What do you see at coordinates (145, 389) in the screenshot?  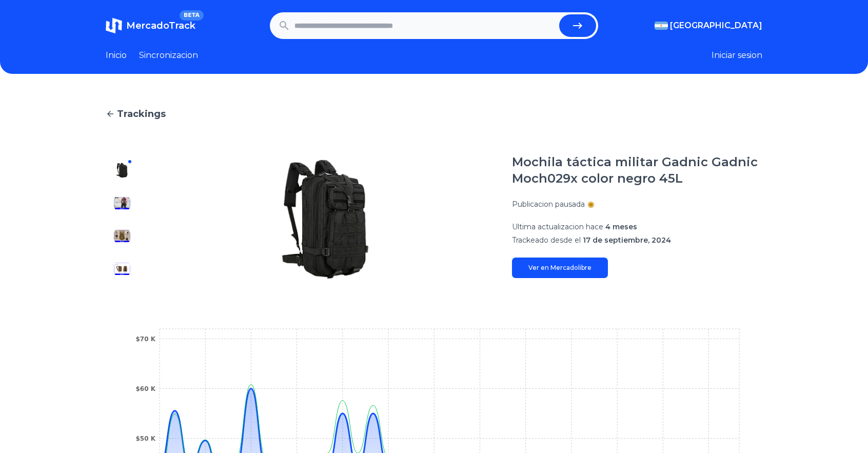 I see `tspan: $60 K` at bounding box center [145, 389].